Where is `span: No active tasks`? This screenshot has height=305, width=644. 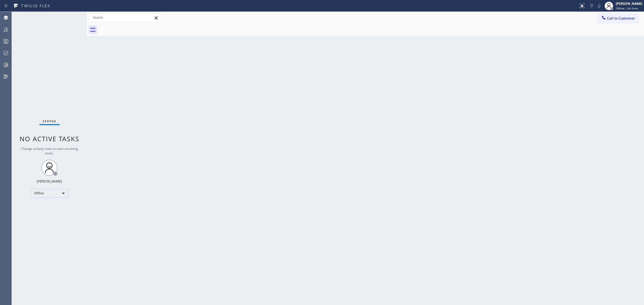 span: No active tasks is located at coordinates (49, 139).